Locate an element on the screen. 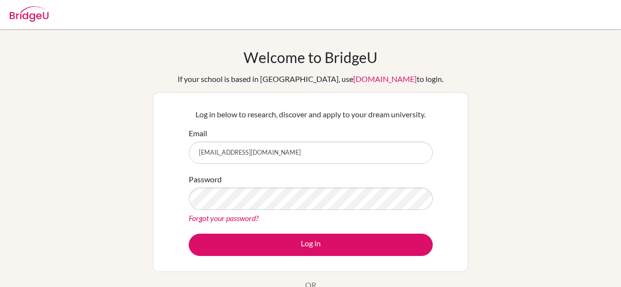 The height and width of the screenshot is (287, 621). img: Bridge-U is located at coordinates (29, 14).